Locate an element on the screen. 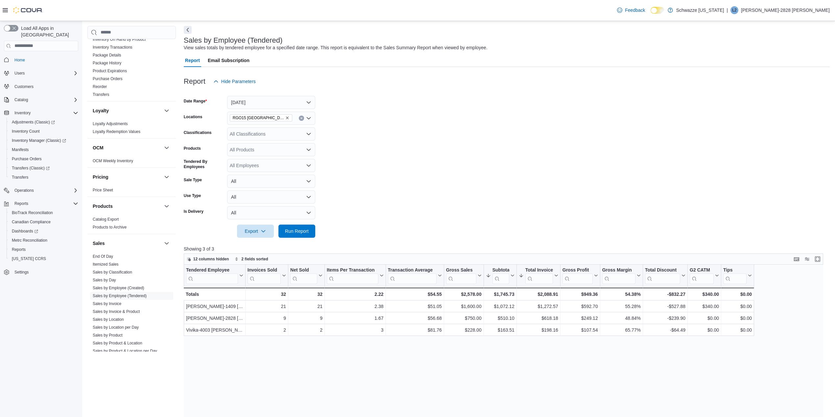 The image size is (835, 417). a: Loyalty Redemption Values is located at coordinates (116, 132).